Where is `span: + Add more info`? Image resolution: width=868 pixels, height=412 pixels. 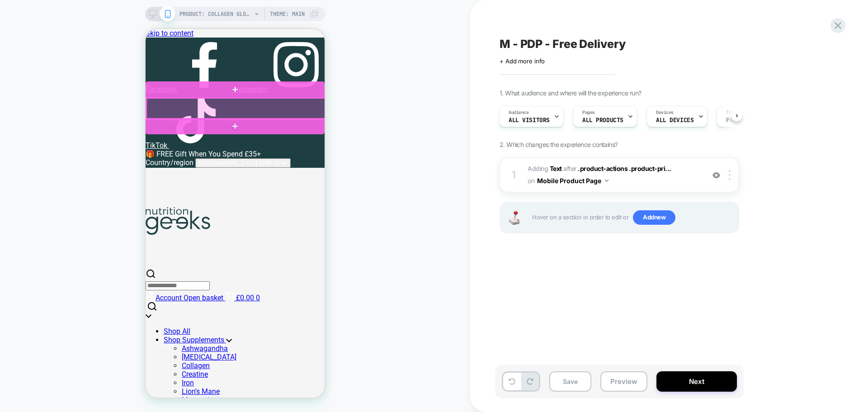 span: + Add more info is located at coordinates (522, 61).